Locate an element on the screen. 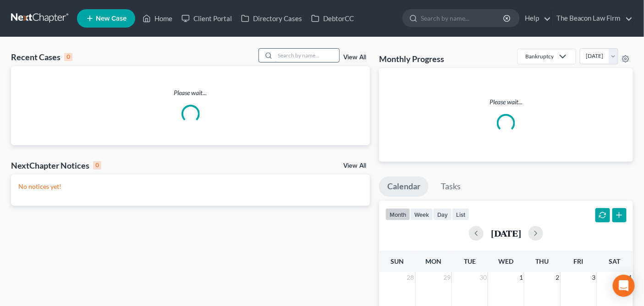 The width and height of the screenshot is (644, 306). a: Tasks is located at coordinates (451, 186).